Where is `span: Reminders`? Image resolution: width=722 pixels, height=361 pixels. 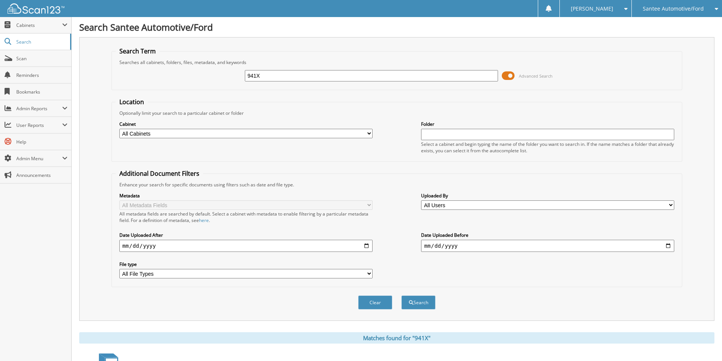 span: Reminders is located at coordinates (42, 75).